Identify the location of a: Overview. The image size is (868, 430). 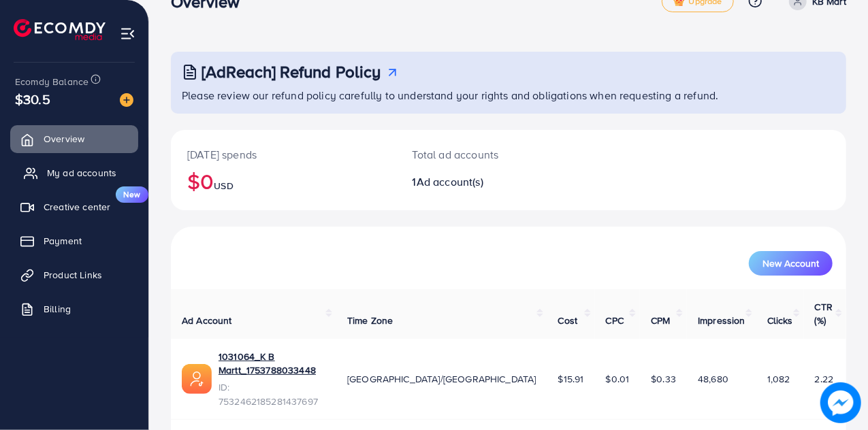
(74, 139).